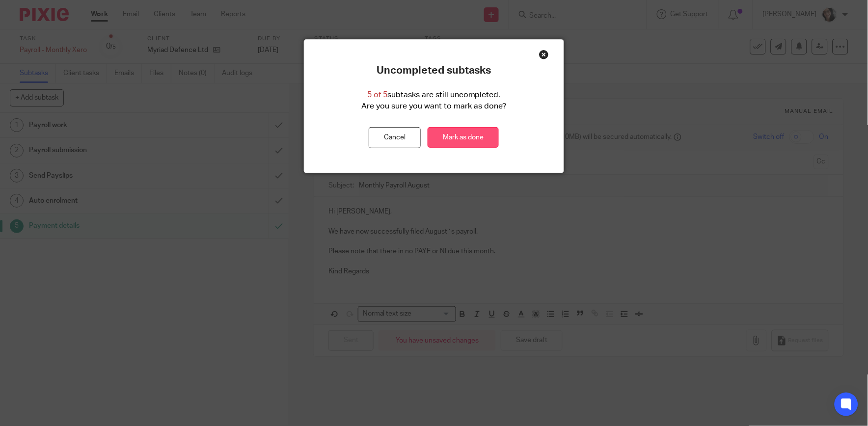 The height and width of the screenshot is (426, 868). Describe the element at coordinates (433, 106) in the screenshot. I see `p: Are you sure you want to mark as done?` at that location.